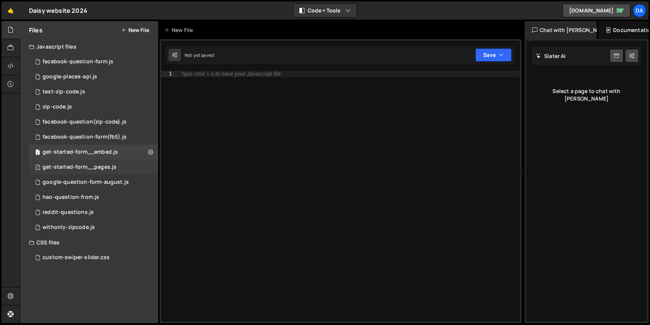 Image resolution: width=650 pixels, height=325 pixels. Describe the element at coordinates (80, 167) in the screenshot. I see `div: get-started-form__pages.js` at that location.